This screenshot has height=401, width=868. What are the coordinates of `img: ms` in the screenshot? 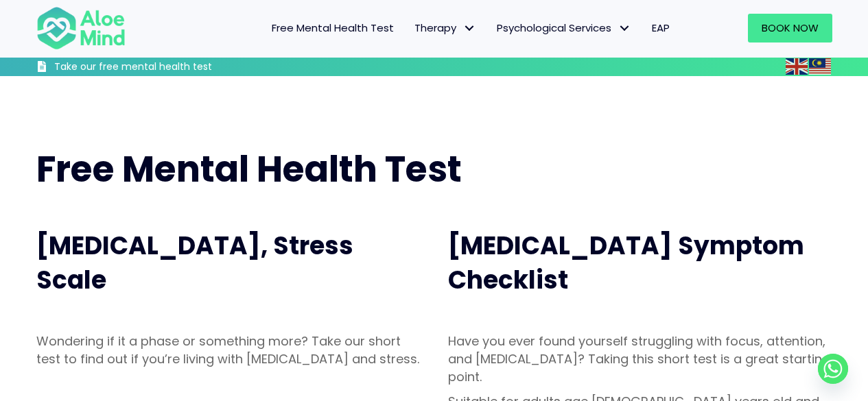 It's located at (820, 67).